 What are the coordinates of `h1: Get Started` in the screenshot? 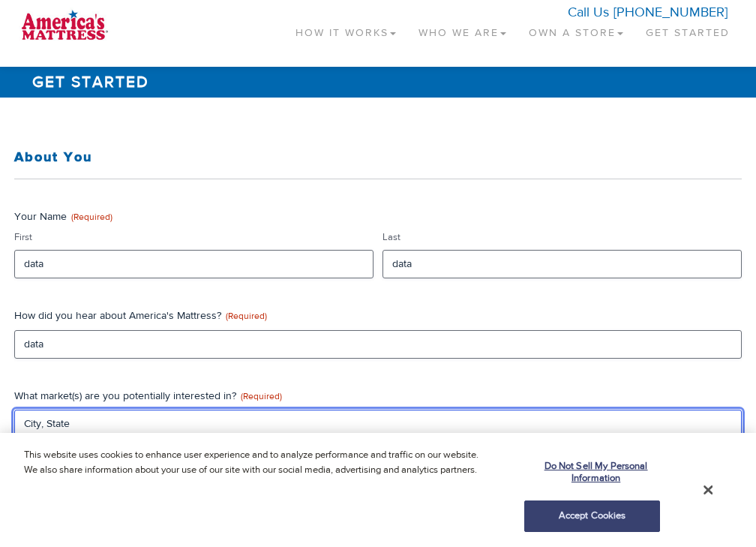 It's located at (378, 82).